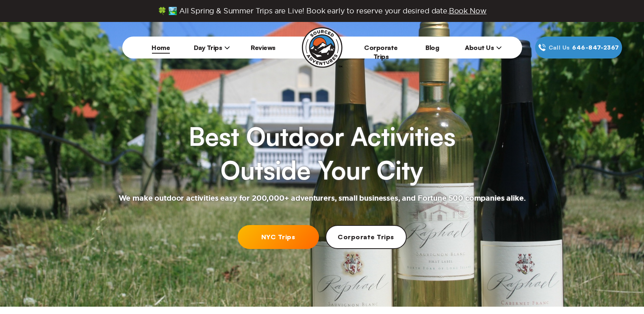 This screenshot has width=644, height=314. Describe the element at coordinates (322, 11) in the screenshot. I see `span: 🍀 🏞️ All Spring & Summer Trips are Live! Book early to reserve your desired date.` at that location.